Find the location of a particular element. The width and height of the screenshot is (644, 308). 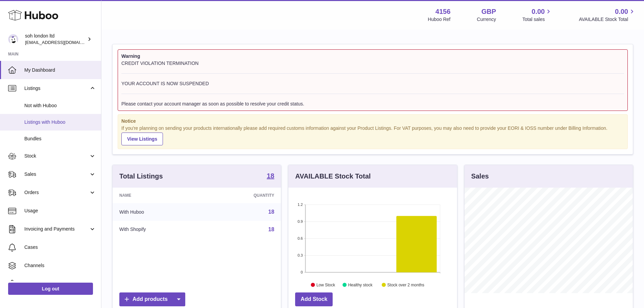

span: My Dashboard is located at coordinates (60, 70).